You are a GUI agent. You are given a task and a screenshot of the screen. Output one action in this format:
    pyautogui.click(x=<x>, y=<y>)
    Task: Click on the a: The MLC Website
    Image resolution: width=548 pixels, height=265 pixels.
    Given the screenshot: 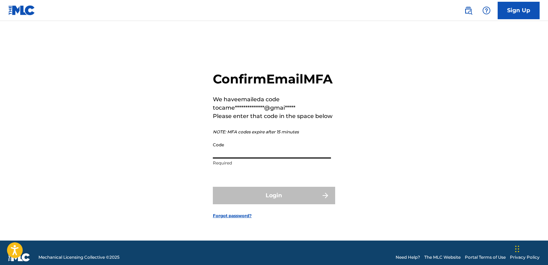 What is the action you would take?
    pyautogui.click(x=443, y=258)
    